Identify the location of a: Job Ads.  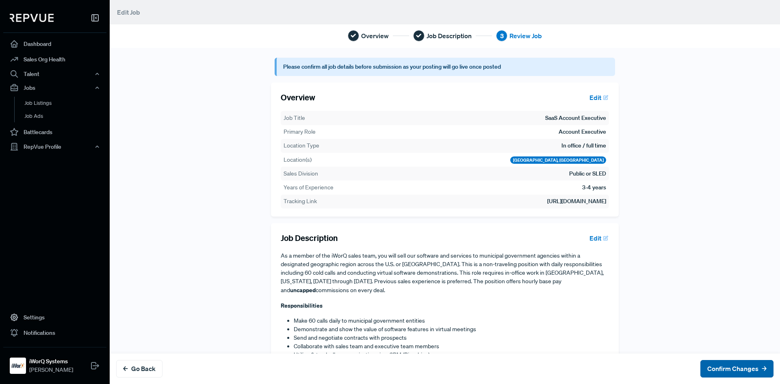
(66, 116).